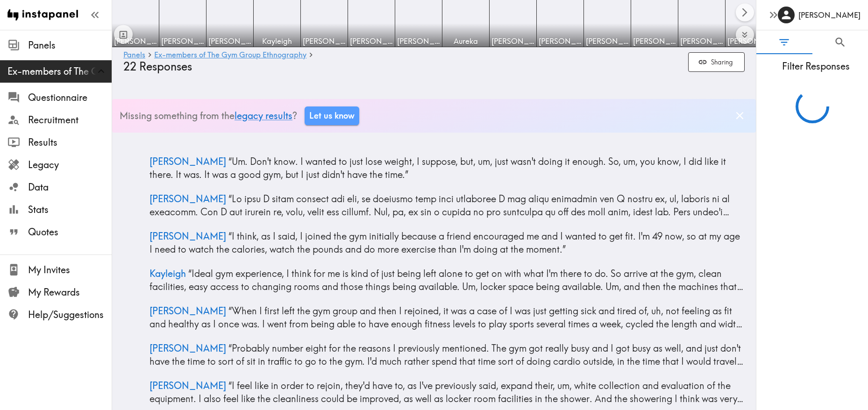 The height and width of the screenshot is (410, 868). Describe the element at coordinates (70, 314) in the screenshot. I see `span: Help/Suggestions` at that location.